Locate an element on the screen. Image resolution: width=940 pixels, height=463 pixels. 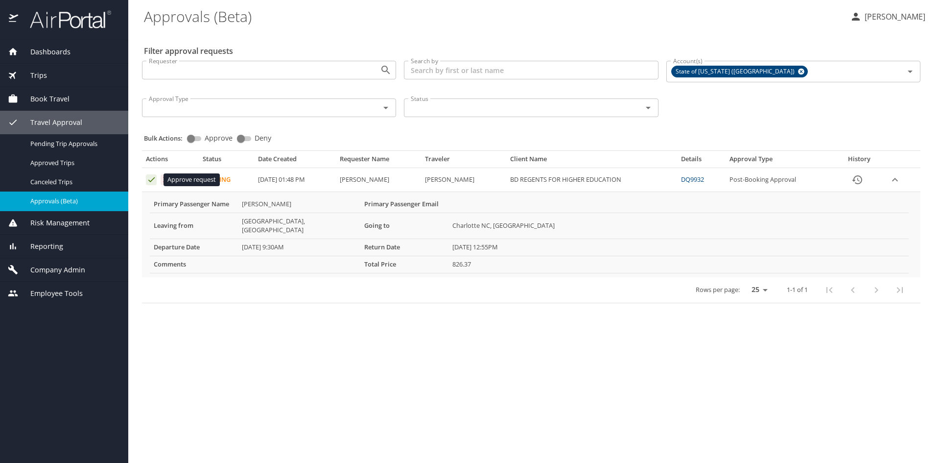
button: Deny request is located at coordinates (166, 180).